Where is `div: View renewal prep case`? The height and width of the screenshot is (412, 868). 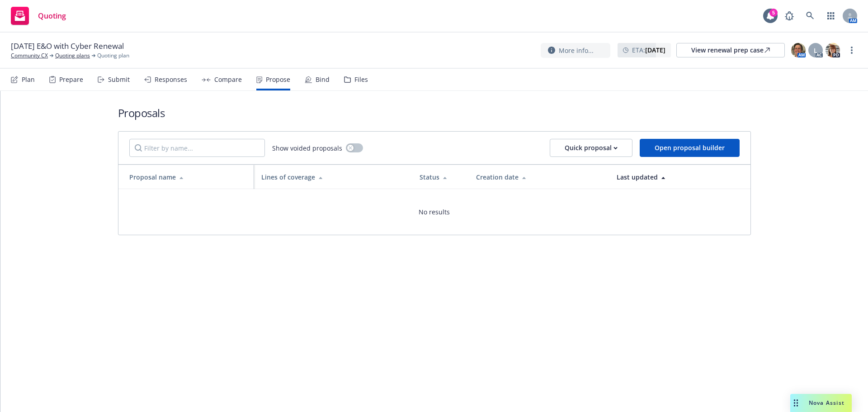 div: View renewal prep case is located at coordinates (731, 50).